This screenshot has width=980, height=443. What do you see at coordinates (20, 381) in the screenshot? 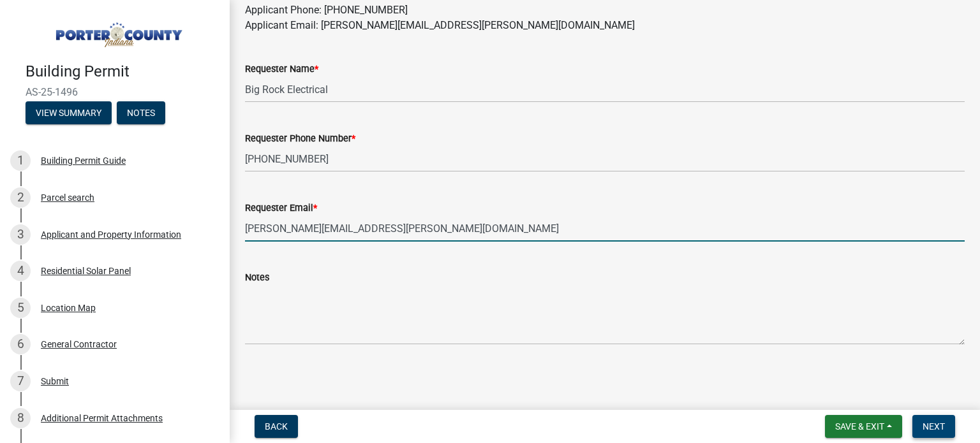
I see `div: 7` at bounding box center [20, 381].